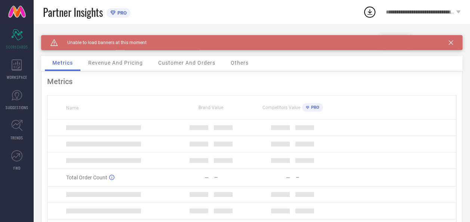 The image size is (470, 222). Describe the element at coordinates (370, 12) in the screenshot. I see `div: Open download list` at that location.